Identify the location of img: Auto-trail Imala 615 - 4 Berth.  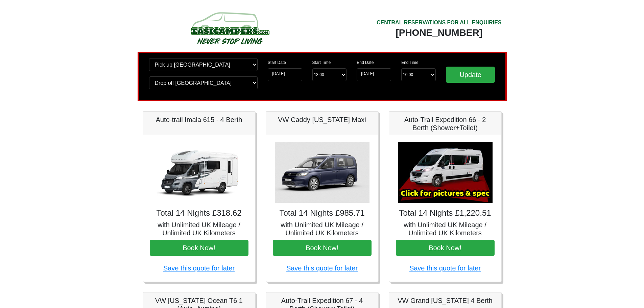
(199, 172).